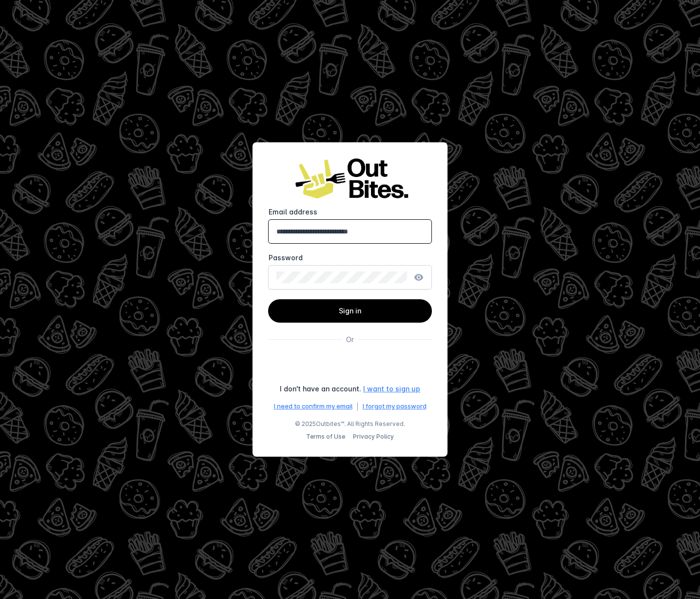  What do you see at coordinates (391, 388) in the screenshot?
I see `a: I want to sign up` at bounding box center [391, 388].